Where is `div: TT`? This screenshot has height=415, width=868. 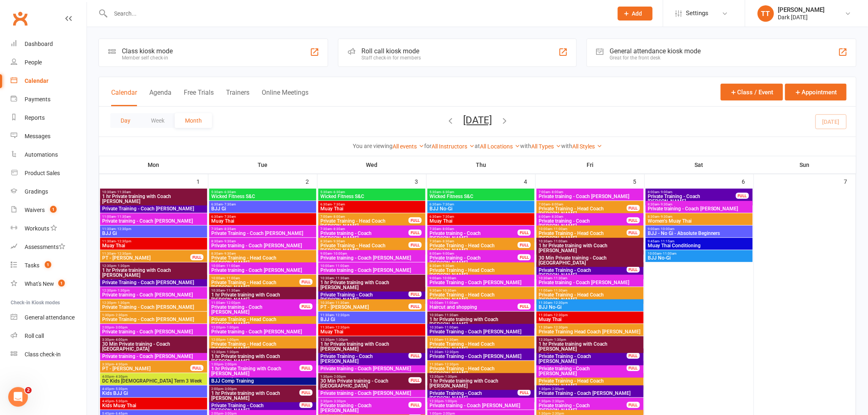
div: TT is located at coordinates (765, 13).